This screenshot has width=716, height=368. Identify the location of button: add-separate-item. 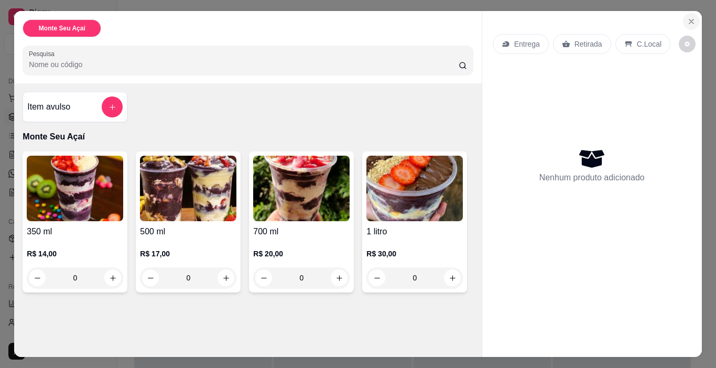
(112, 107).